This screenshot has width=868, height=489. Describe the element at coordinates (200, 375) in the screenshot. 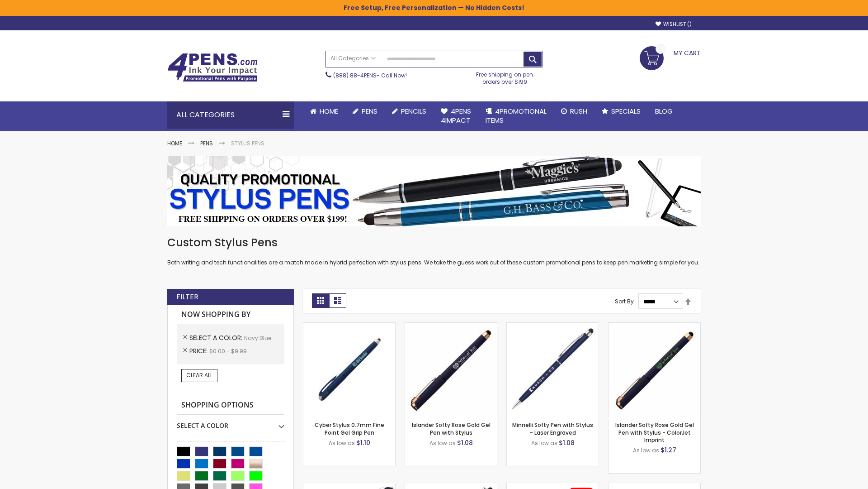

I see `span: Clear All` at that location.